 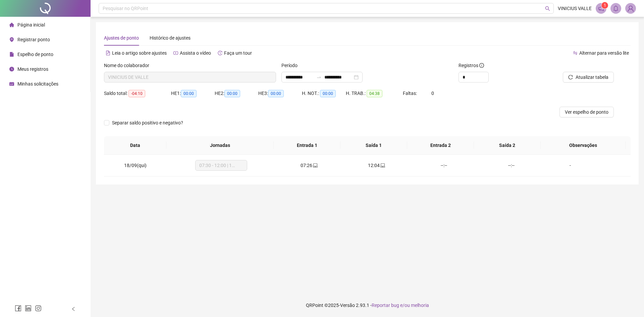 I want to click on span: instagram, so click(x=38, y=308).